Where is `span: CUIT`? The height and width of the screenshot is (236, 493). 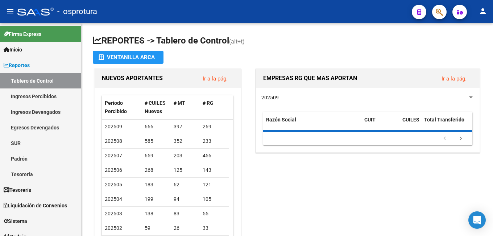
span: CUIT is located at coordinates (369, 120).